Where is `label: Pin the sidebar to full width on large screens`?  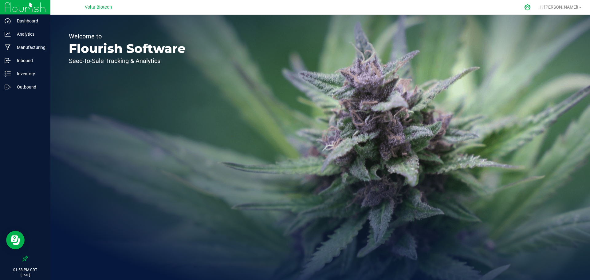
label: Pin the sidebar to full width on large screens is located at coordinates (25, 258).